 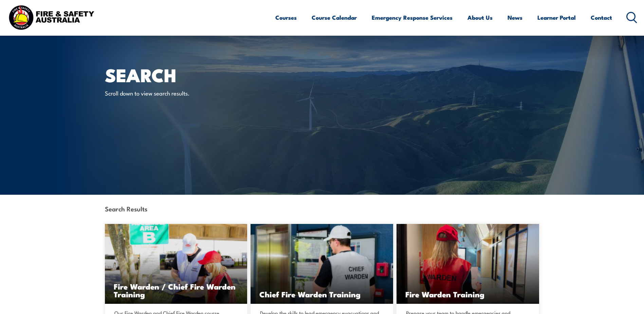 What do you see at coordinates (556, 17) in the screenshot?
I see `a: Learner Portal` at bounding box center [556, 17].